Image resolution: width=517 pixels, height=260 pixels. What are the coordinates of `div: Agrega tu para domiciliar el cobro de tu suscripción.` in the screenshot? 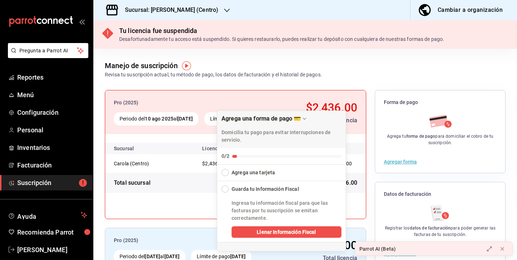 It's located at (440, 140).